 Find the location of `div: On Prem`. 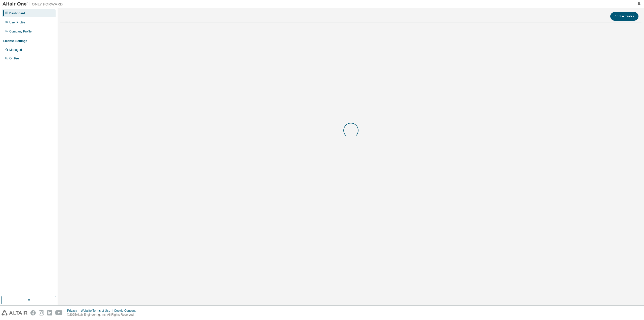

div: On Prem is located at coordinates (15, 59).